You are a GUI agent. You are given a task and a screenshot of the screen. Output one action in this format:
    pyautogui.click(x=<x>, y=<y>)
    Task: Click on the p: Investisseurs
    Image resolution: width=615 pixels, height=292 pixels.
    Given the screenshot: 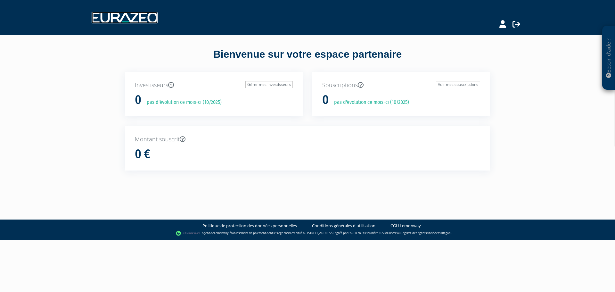 What is the action you would take?
    pyautogui.click(x=214, y=85)
    